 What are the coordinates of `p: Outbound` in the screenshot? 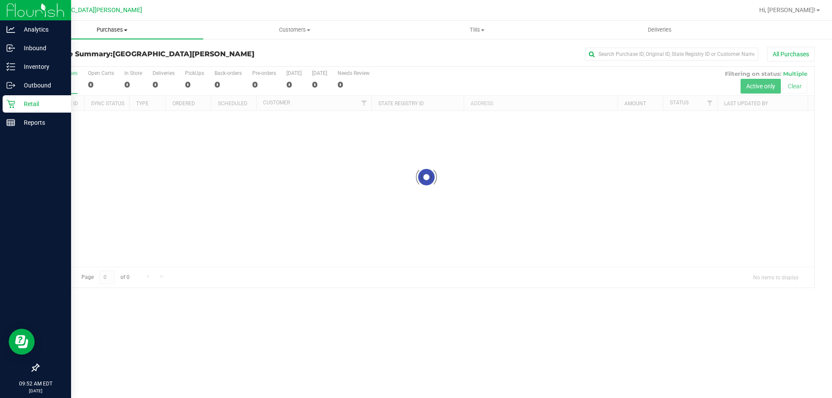 It's located at (41, 85).